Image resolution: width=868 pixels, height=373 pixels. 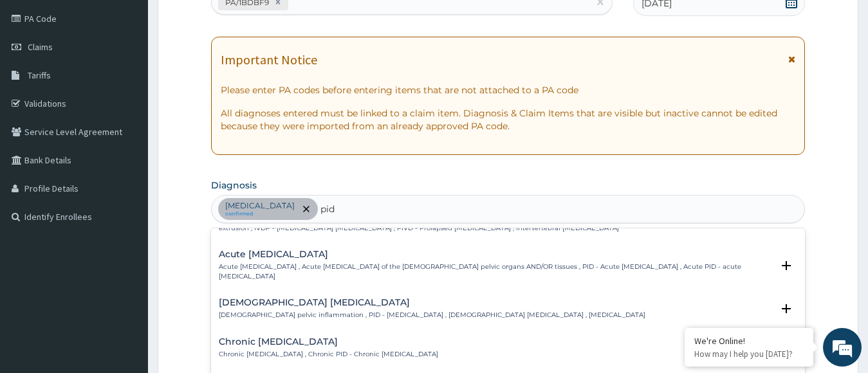 I want to click on p: All diagnoses entered must be linked to a claim item. Diagnosis & Claim Items that are visible bu..., so click(x=508, y=120).